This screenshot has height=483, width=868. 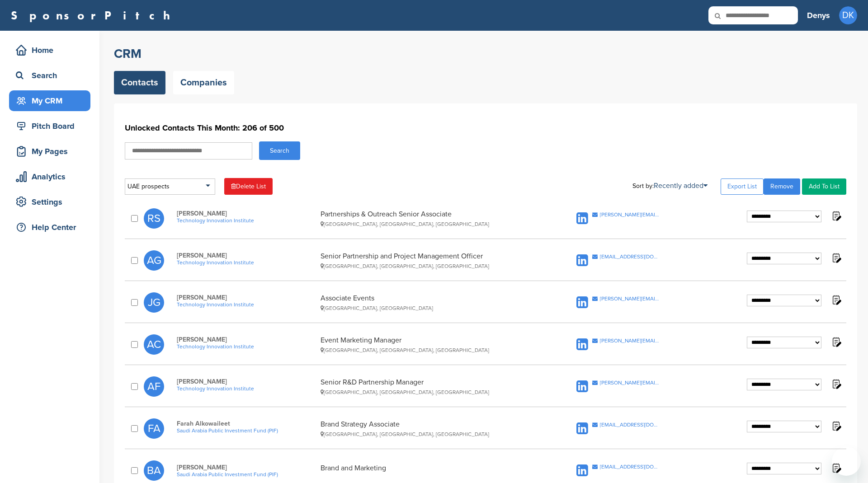 What do you see at coordinates (430, 344) in the screenshot?
I see `div: Event Marketing Manager` at bounding box center [430, 344].